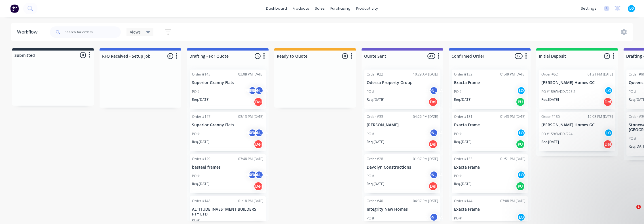 This screenshot has height=224, width=644. Describe the element at coordinates (320, 8) in the screenshot. I see `div: sales` at that location.